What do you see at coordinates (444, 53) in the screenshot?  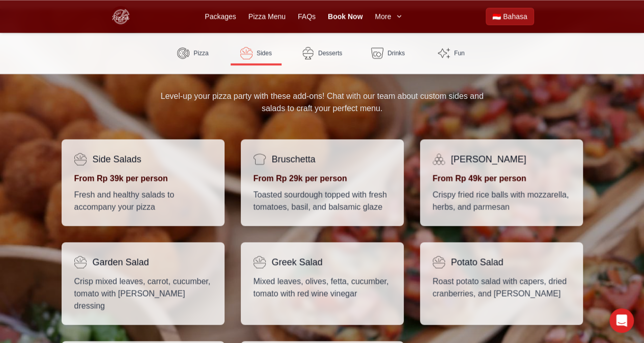 I see `img: Fun` at bounding box center [444, 53].